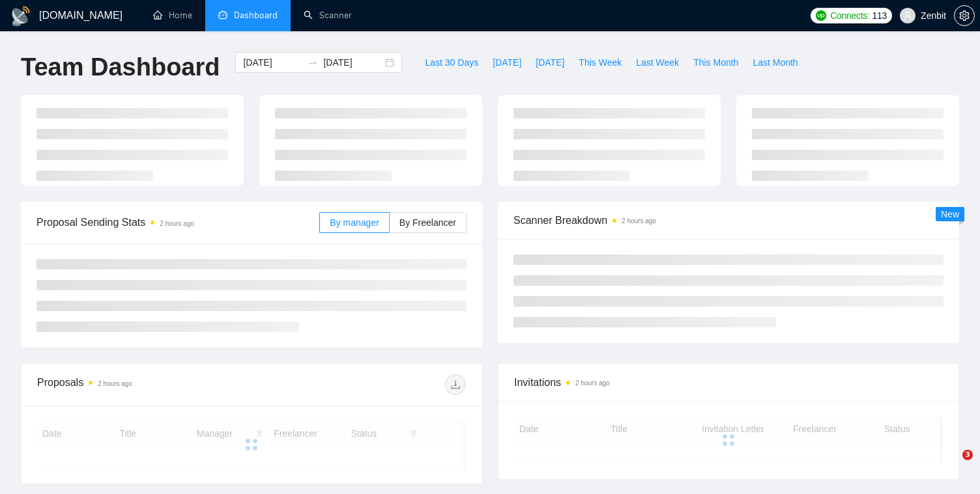 This screenshot has width=980, height=494. I want to click on div: Proposals, so click(144, 385).